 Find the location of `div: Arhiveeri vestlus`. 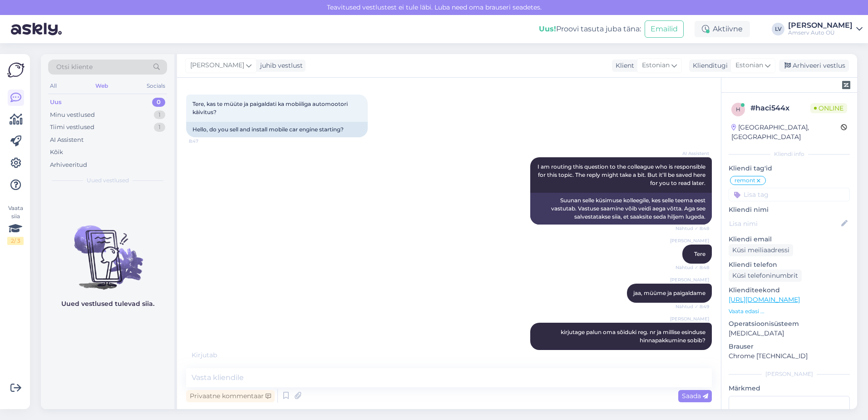

div: Arhiveeri vestlus is located at coordinates (815, 65).